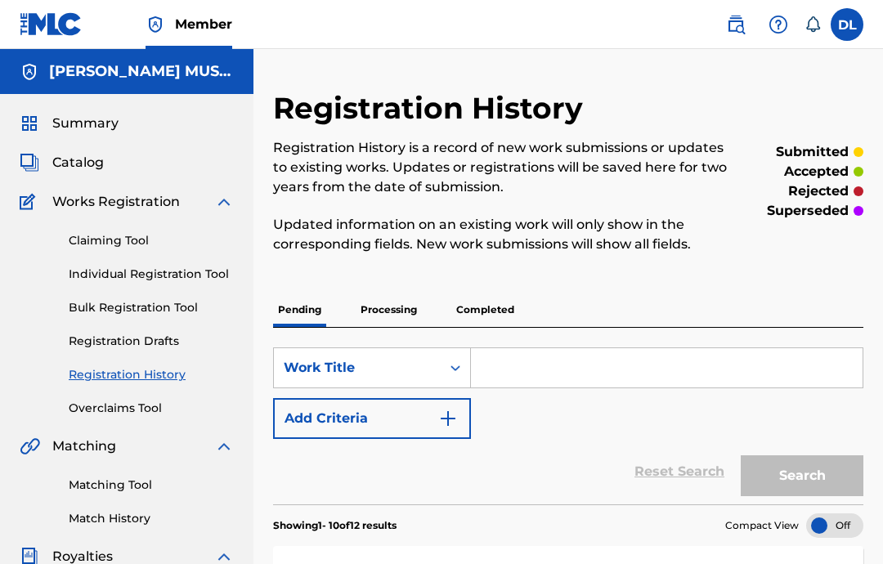  What do you see at coordinates (29, 72) in the screenshot?
I see `img: Accounts` at bounding box center [29, 72].